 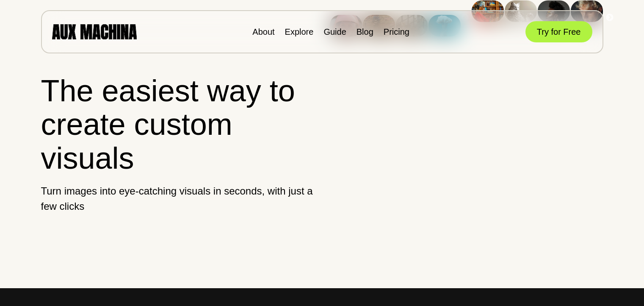 What do you see at coordinates (335, 32) in the screenshot?
I see `a: Guide` at bounding box center [335, 32].